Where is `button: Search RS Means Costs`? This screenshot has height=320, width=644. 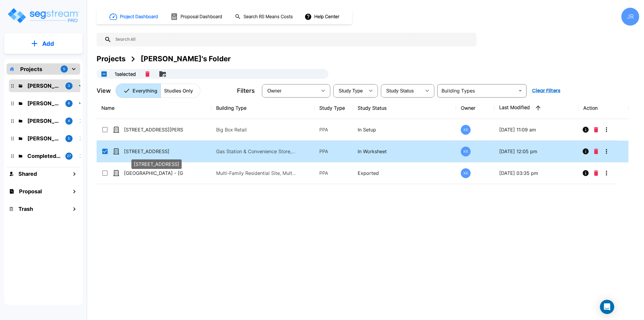
button: Search RS Means Costs is located at coordinates (265, 17).